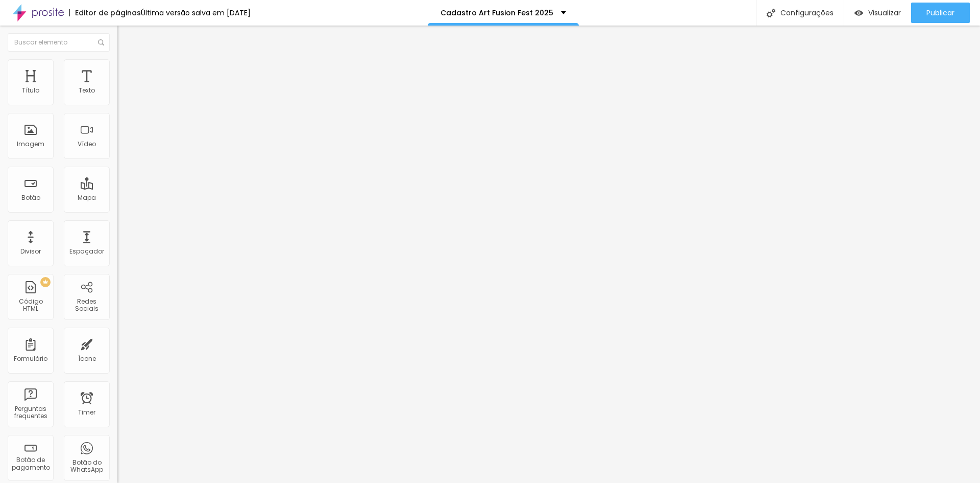 The width and height of the screenshot is (980, 483). Describe the element at coordinates (87, 197) in the screenshot. I see `div: Mapa` at that location.